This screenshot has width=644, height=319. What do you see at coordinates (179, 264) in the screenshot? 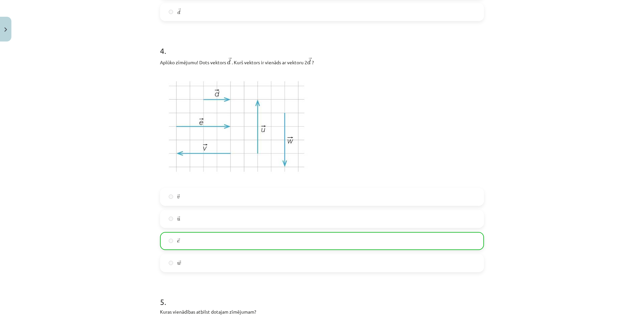
I see `span: w` at bounding box center [179, 264].